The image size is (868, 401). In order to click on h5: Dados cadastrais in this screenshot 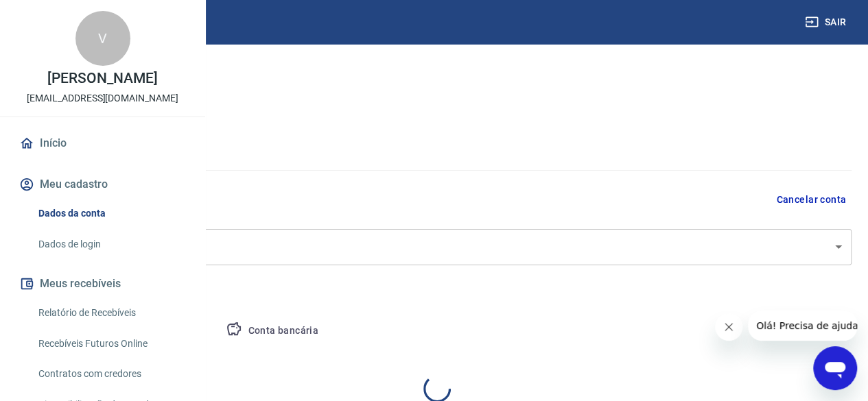, I will do `click(436, 137)`.